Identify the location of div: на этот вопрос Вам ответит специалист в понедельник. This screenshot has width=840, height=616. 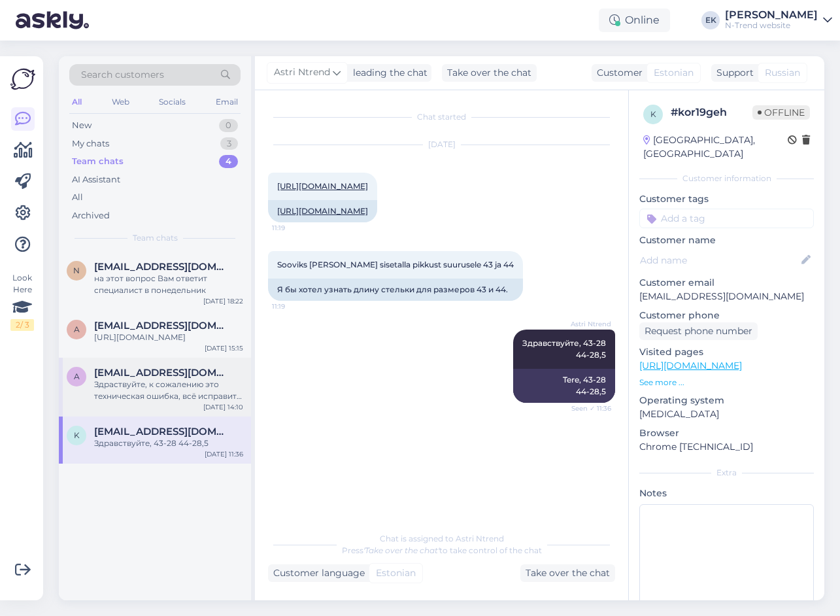
(168, 285).